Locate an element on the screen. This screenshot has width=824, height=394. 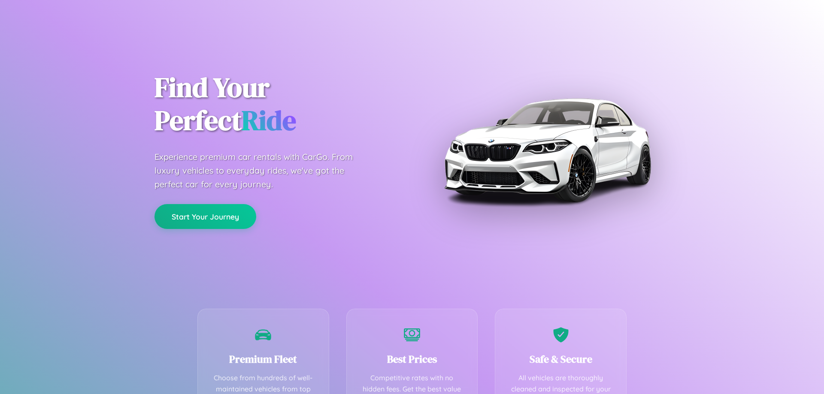
h3: Safe & Secure is located at coordinates (561, 359).